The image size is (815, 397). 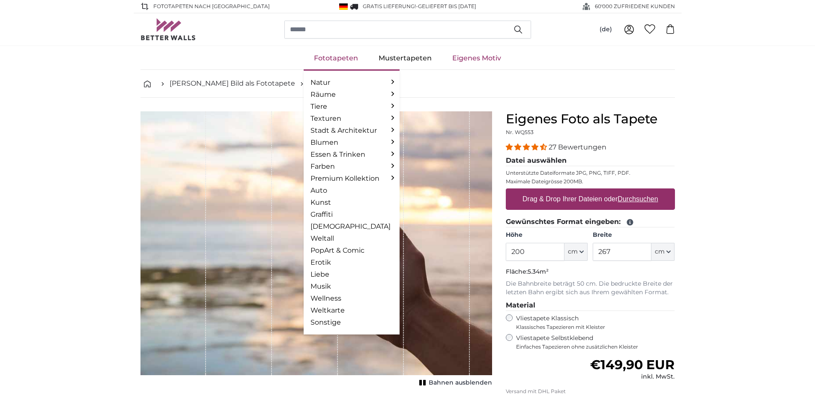 What do you see at coordinates (634, 6) in the screenshot?
I see `span: 60'000 ZUFRIEDENE KUNDEN` at bounding box center [634, 6].